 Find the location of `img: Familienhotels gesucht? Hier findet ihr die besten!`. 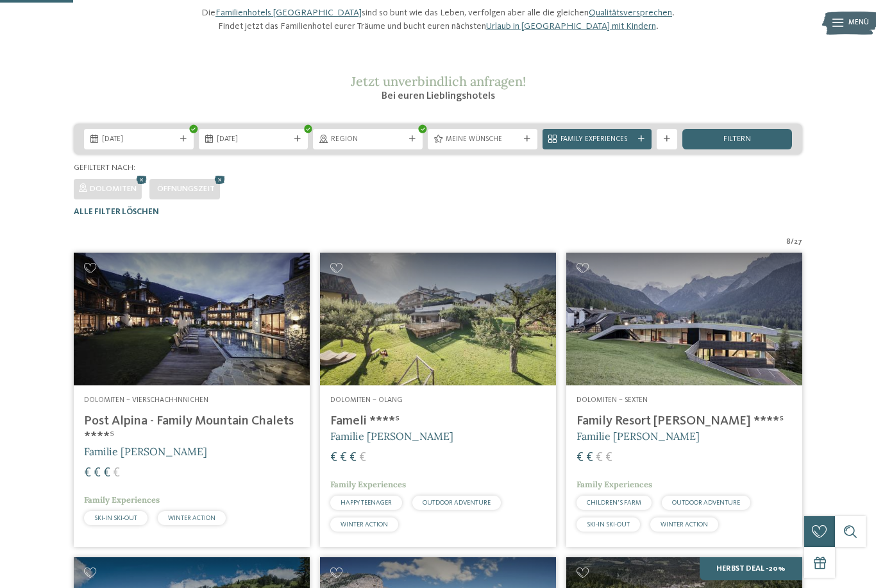

img: Familienhotels gesucht? Hier findet ihr die besten! is located at coordinates (438, 319).